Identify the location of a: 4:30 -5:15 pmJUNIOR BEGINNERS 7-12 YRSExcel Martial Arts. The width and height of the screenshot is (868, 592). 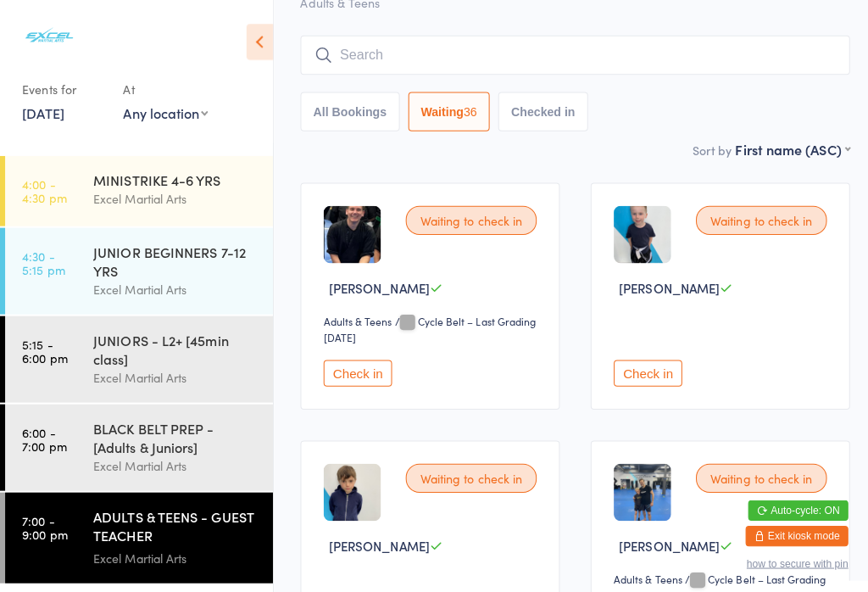
(138, 268).